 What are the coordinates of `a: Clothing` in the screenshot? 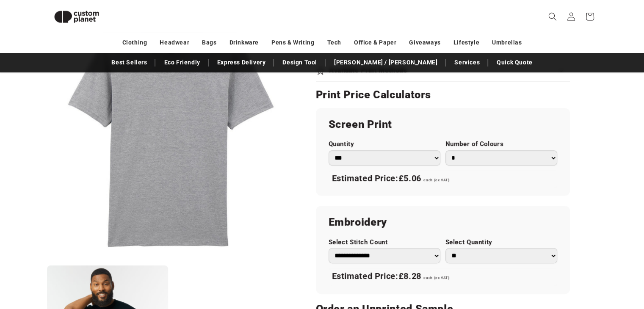 It's located at (135, 42).